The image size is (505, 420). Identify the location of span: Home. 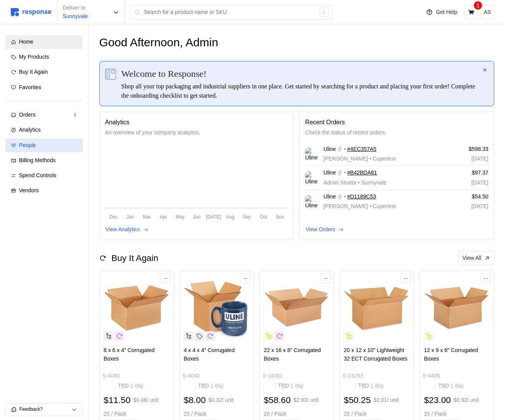
(26, 41).